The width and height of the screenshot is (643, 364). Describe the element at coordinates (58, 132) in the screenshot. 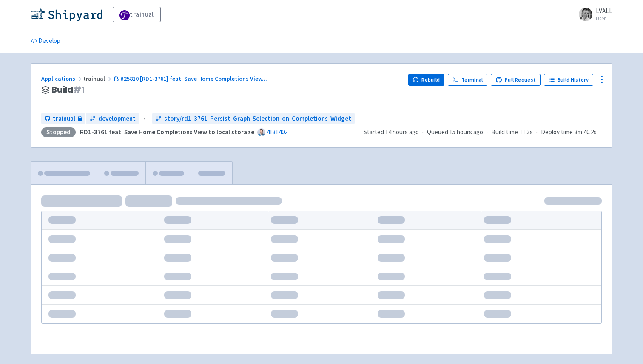

I see `div: Stopped` at that location.